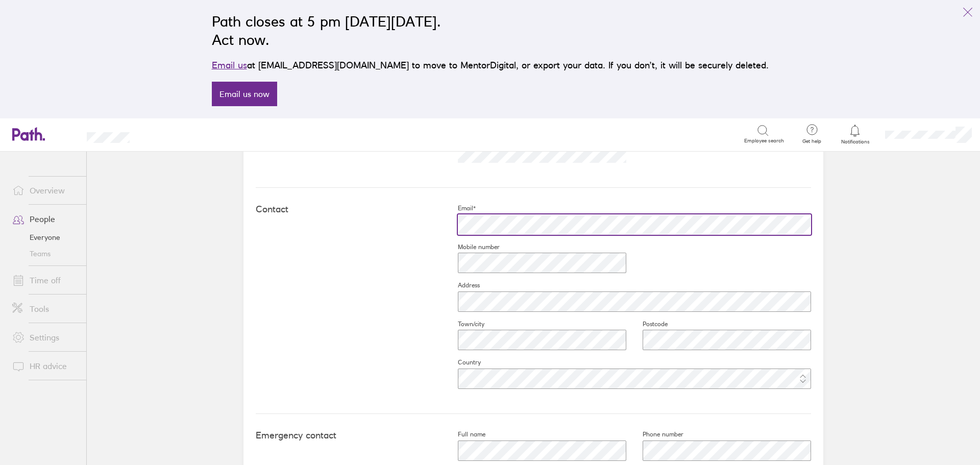  I want to click on span: Employee search, so click(764, 141).